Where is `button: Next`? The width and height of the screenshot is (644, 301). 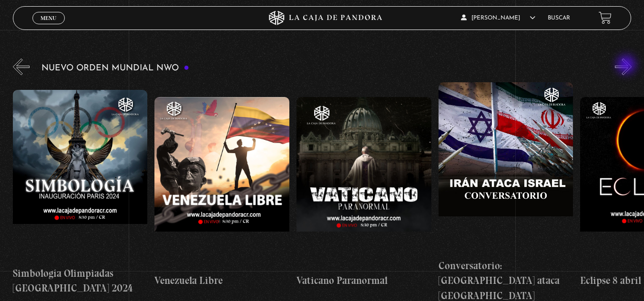
button: Next is located at coordinates (623, 66).